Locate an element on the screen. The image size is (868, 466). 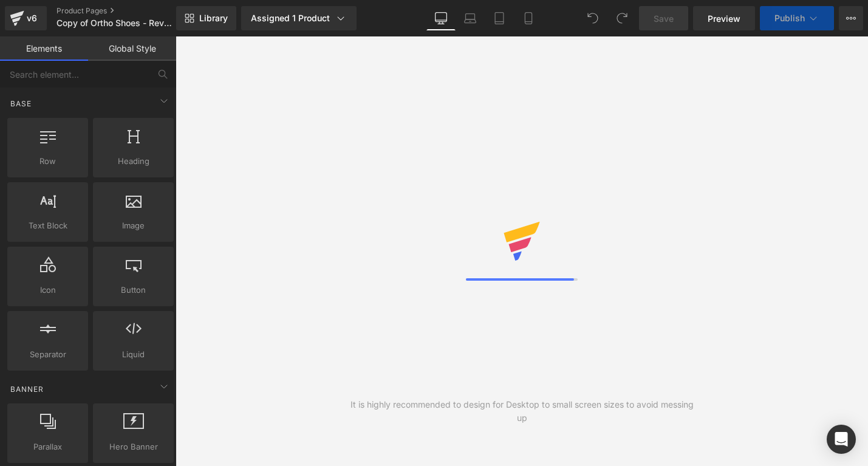
span: Base is located at coordinates (20, 103).